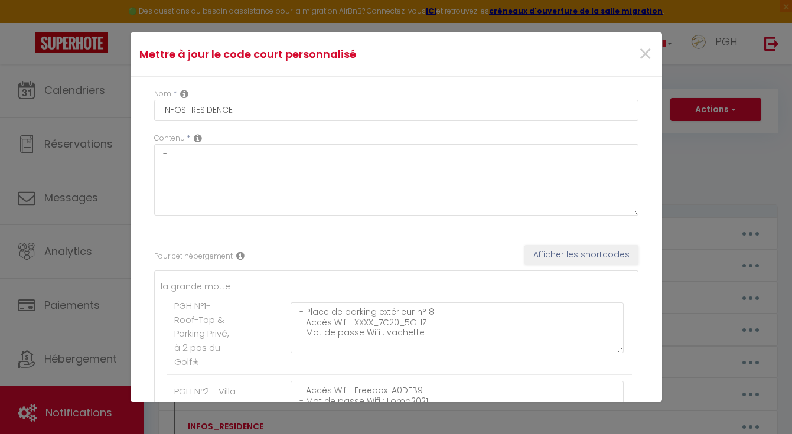  What do you see at coordinates (581, 255) in the screenshot?
I see `button: Afficher les shortcodes` at bounding box center [581, 255].